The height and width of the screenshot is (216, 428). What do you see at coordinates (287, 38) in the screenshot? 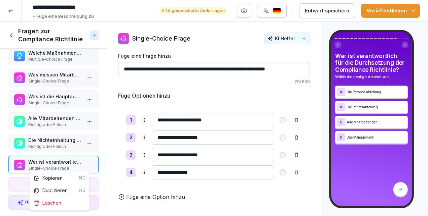
I see `div: KI Helfer` at bounding box center [287, 38].